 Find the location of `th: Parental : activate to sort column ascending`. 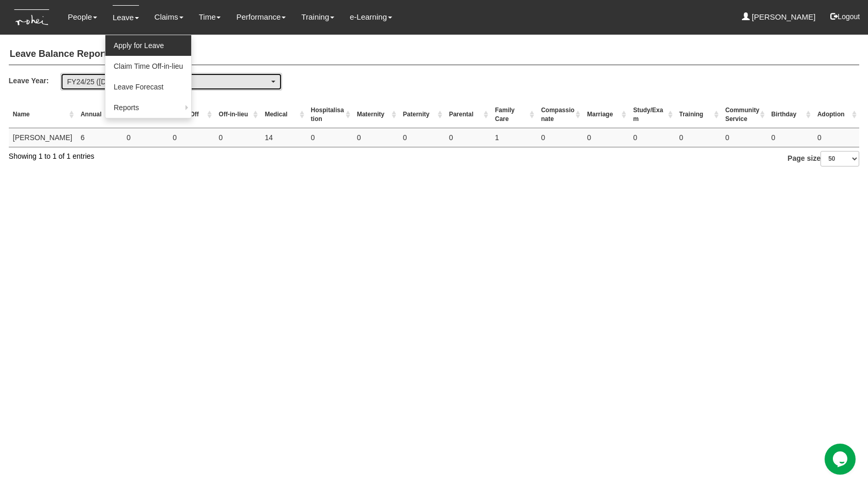

th: Parental : activate to sort column ascending is located at coordinates (468, 115).